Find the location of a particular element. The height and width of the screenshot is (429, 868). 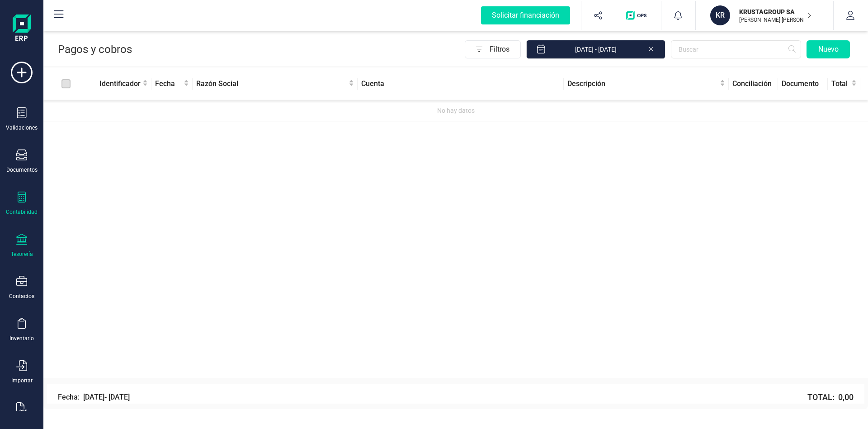

div: Validaciones is located at coordinates (22, 128).